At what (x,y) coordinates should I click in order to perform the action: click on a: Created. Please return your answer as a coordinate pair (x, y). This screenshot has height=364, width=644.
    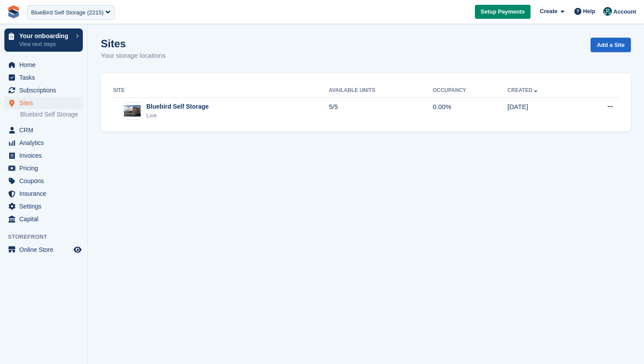
    Looking at the image, I should click on (523, 90).